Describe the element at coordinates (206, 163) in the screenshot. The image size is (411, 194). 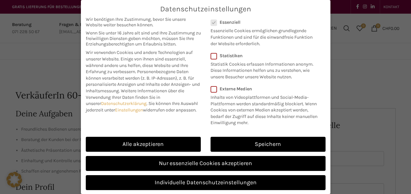
I see `a: Nur essenzielle Cookies akzeptieren` at that location.